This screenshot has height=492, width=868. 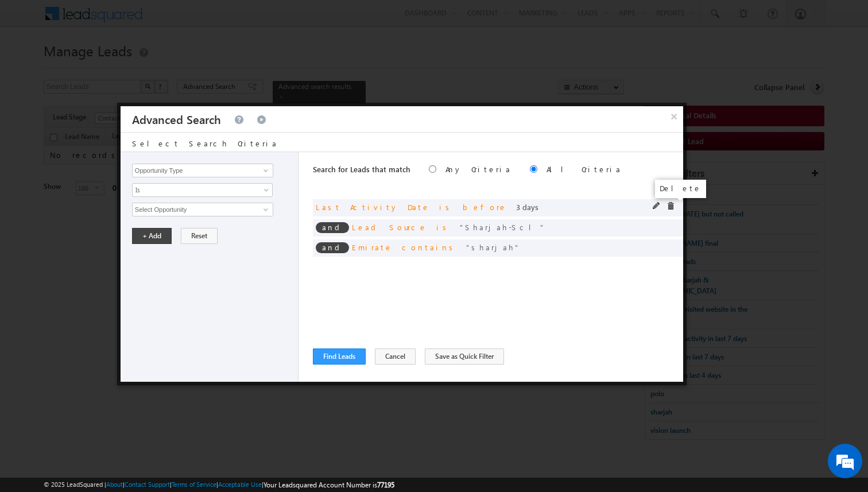 I want to click on span: Is, so click(x=194, y=190).